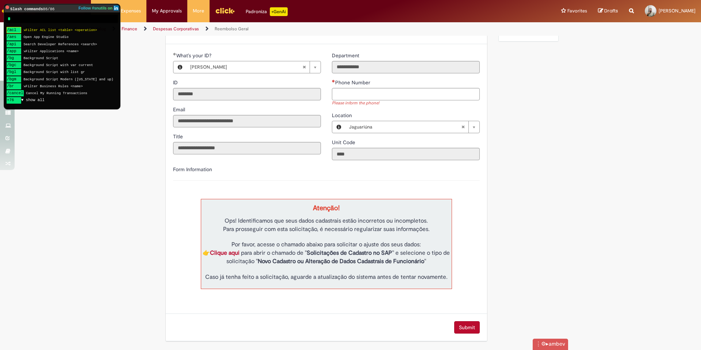 The image size is (701, 350). What do you see at coordinates (60, 30) in the screenshot?
I see `span: Filter ACL list <table> <operation>` at bounding box center [60, 30].